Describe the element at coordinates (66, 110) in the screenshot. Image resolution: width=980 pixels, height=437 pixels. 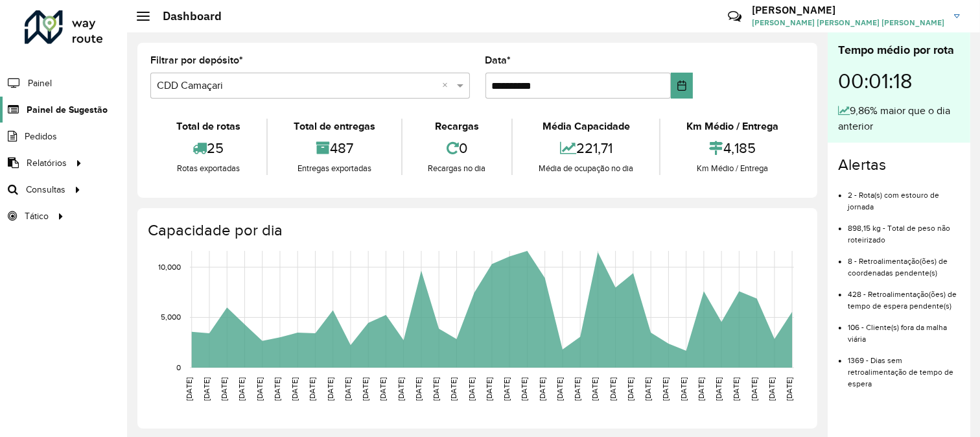
I see `span: Painel de Sugestão` at that location.